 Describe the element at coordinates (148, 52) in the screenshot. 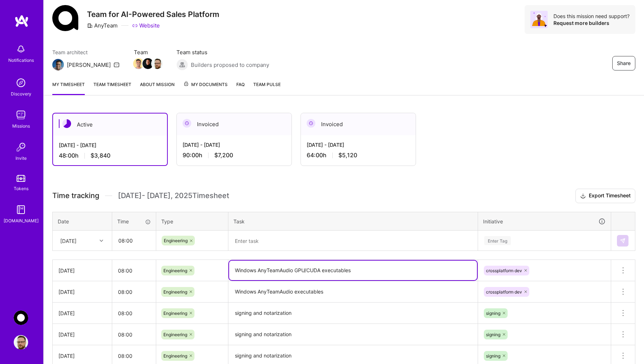

I see `span: Team` at that location.